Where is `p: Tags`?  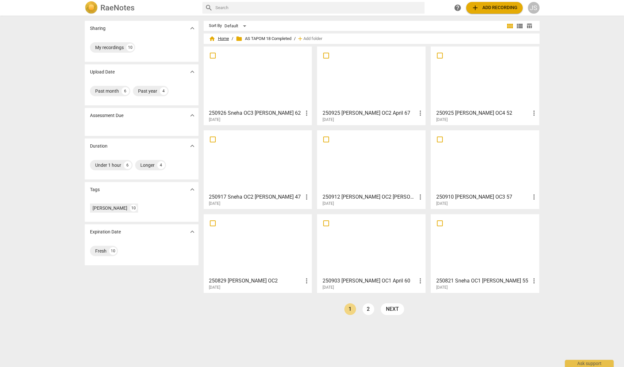
p: Tags is located at coordinates (95, 189).